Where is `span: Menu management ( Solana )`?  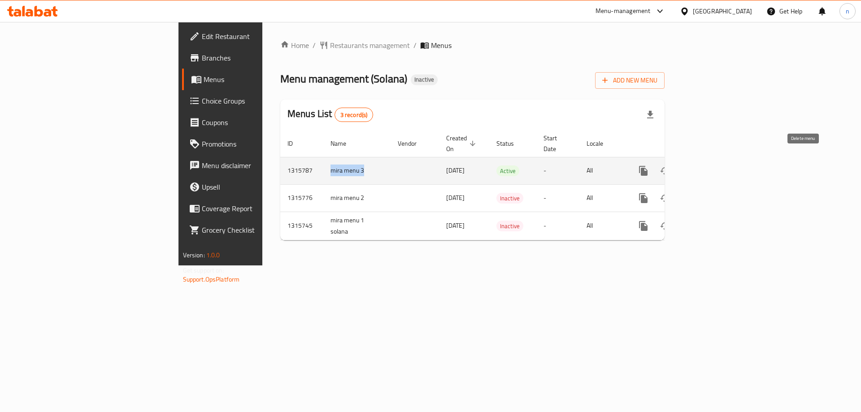 span: Menu management ( Solana ) is located at coordinates (344, 78).